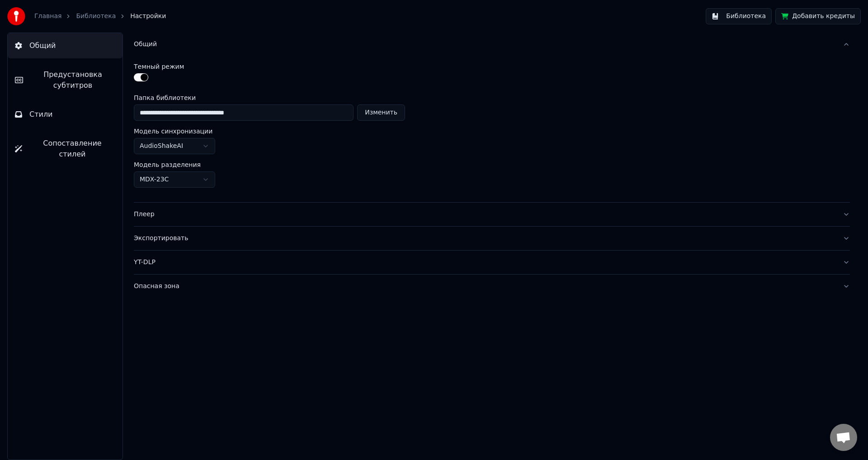 This screenshot has height=460, width=868. I want to click on button: Стили, so click(65, 114).